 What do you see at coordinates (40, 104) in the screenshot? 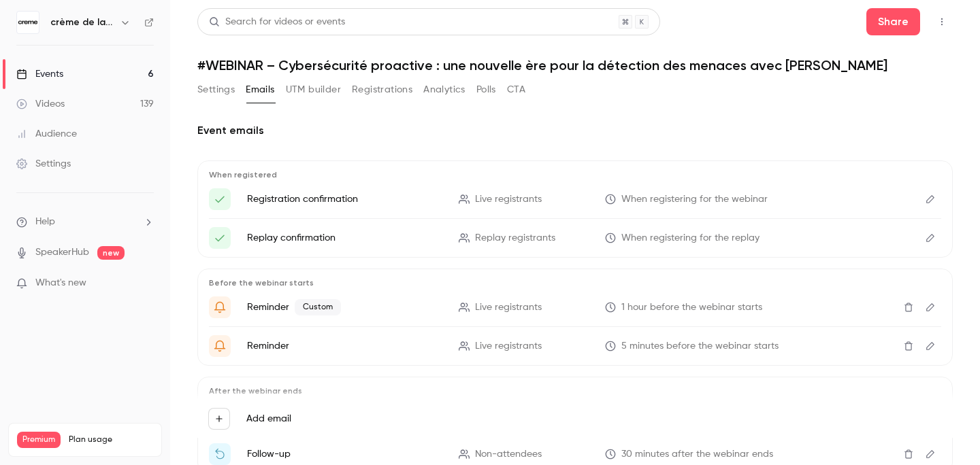
I see `div: Videos` at bounding box center [40, 104].